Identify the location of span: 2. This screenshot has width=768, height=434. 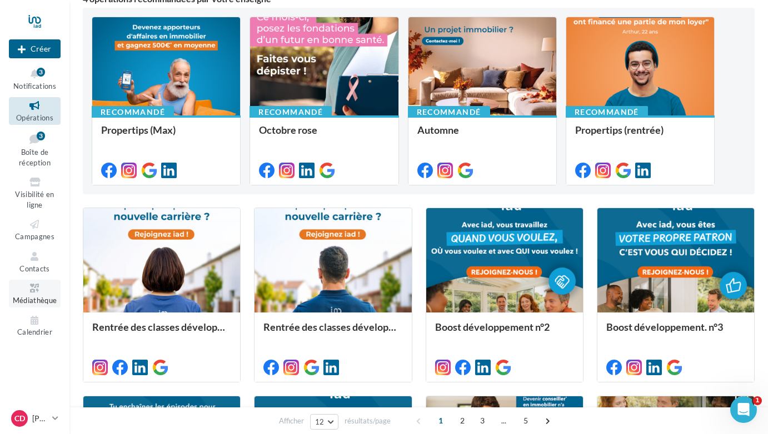
(462, 421).